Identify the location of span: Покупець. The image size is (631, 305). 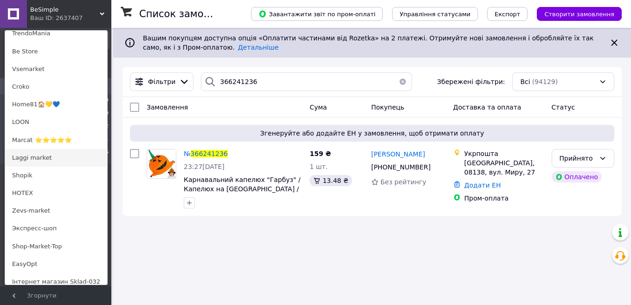
(387, 107).